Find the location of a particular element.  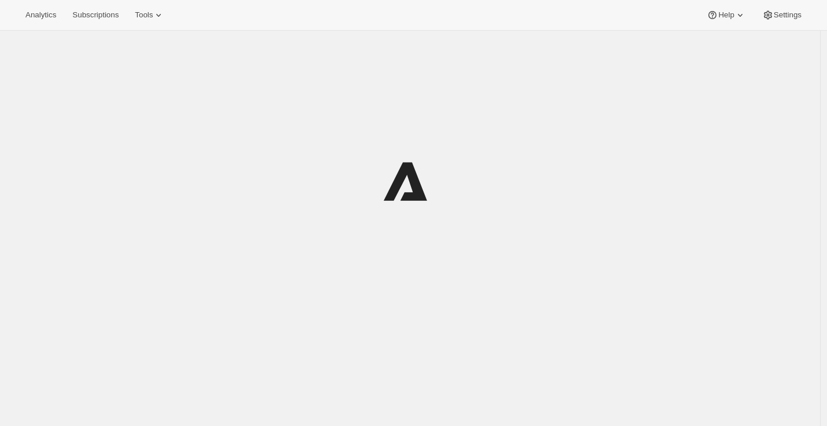

button: Settings is located at coordinates (782, 15).